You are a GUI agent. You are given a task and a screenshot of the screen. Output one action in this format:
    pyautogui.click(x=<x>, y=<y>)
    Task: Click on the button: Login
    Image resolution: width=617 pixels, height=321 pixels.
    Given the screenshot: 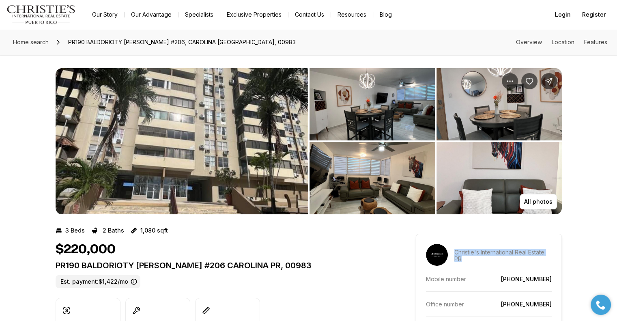 What is the action you would take?
    pyautogui.click(x=563, y=15)
    